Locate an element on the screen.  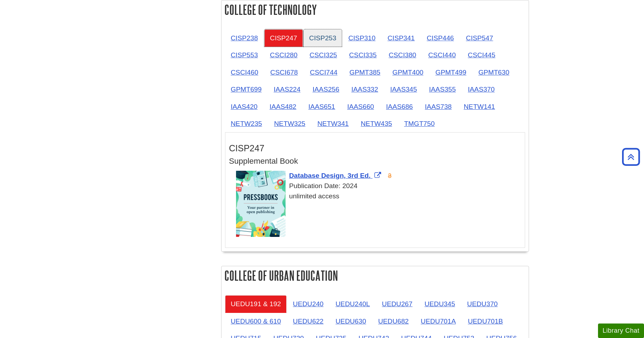
a: NETW435 is located at coordinates (377, 123).